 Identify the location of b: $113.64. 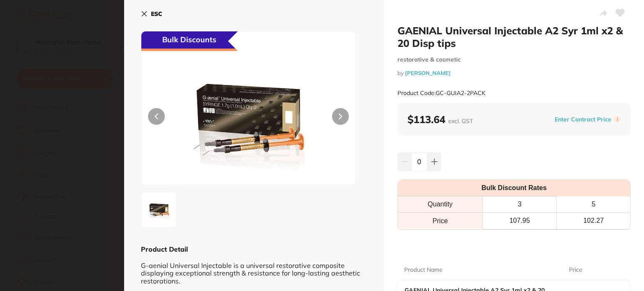
(440, 119).